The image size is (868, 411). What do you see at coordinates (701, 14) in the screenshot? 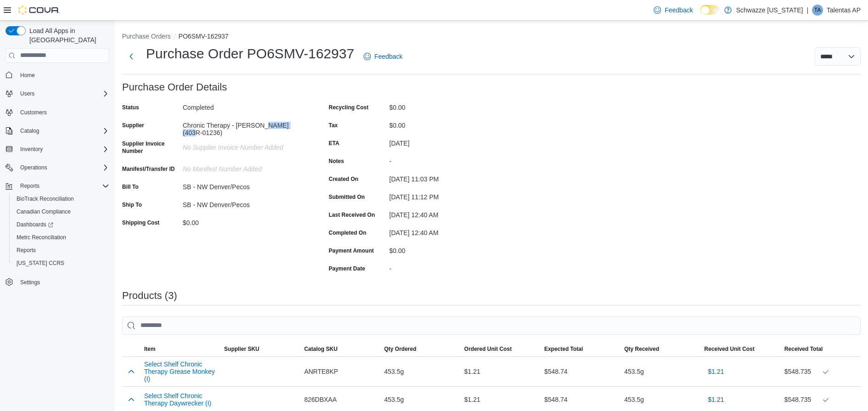
I see `span: Dark Mode` at bounding box center [701, 14].